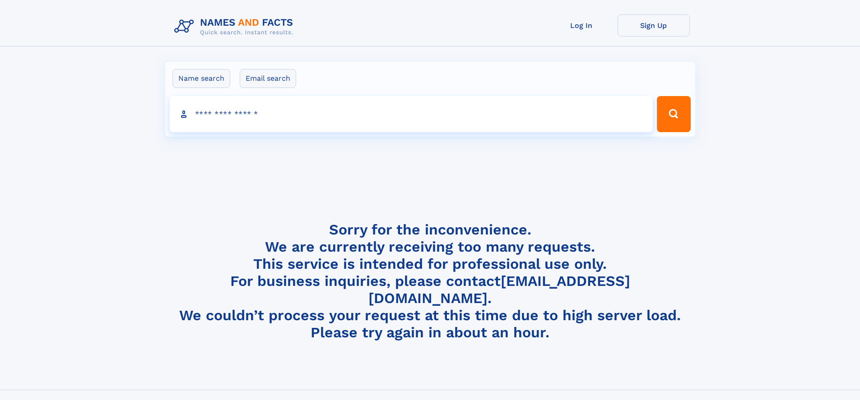 The width and height of the screenshot is (860, 400). Describe the element at coordinates (430, 281) in the screenshot. I see `h4: Sorry for the inconvenience. We are currently receiving too many requests. This service is intend...` at that location.